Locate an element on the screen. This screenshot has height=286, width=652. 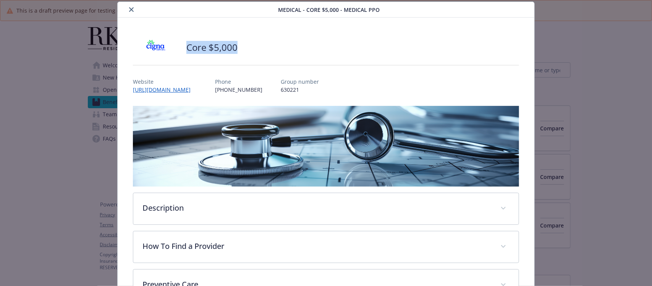
p: Phone is located at coordinates (239, 81).